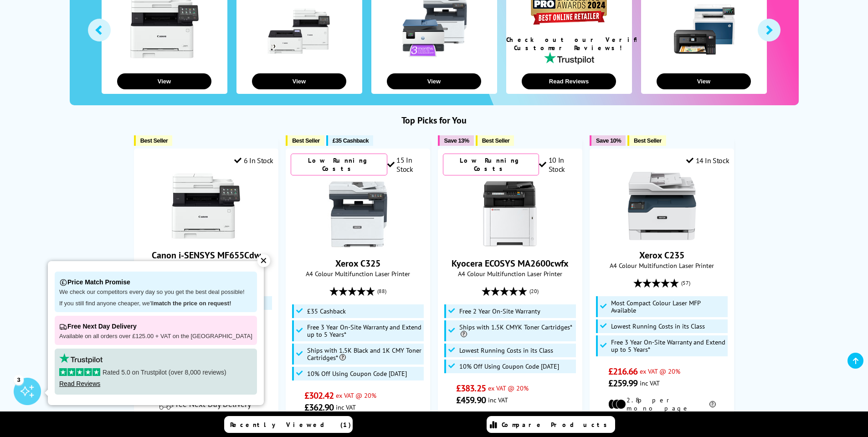 Image resolution: width=868 pixels, height=437 pixels. Describe the element at coordinates (364, 354) in the screenshot. I see `span: Ships with 1.5K Black and 1K CMY Toner Cartridges*` at that location.